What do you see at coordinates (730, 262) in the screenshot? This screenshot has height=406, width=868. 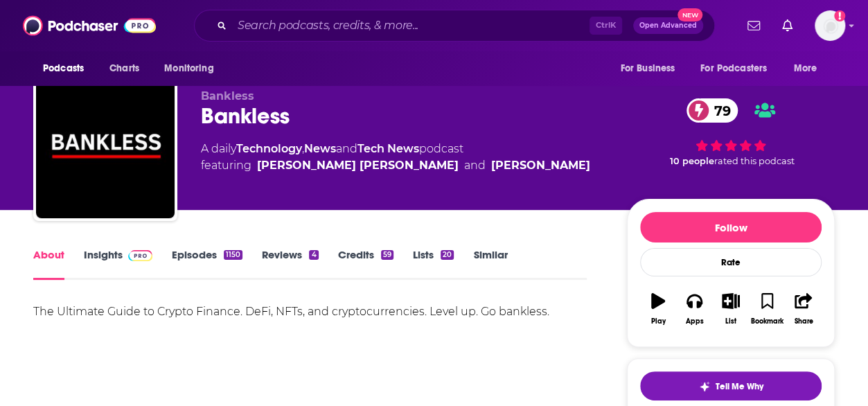 I see `div: Rate` at bounding box center [730, 262].